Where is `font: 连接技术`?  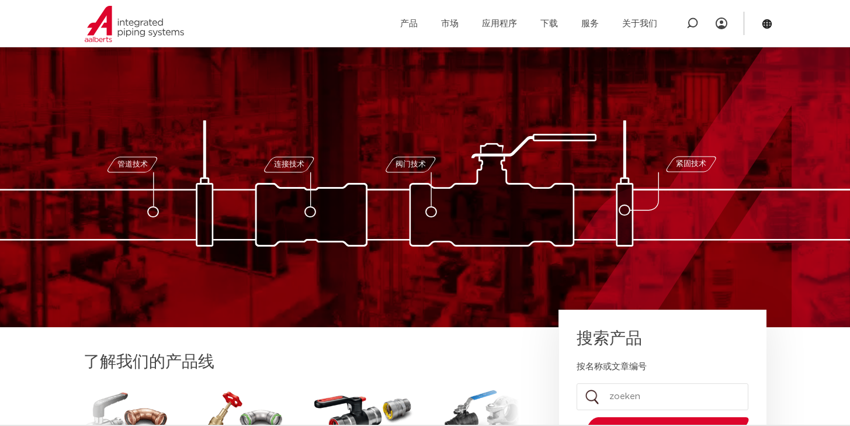 font: 连接技术 is located at coordinates (289, 164).